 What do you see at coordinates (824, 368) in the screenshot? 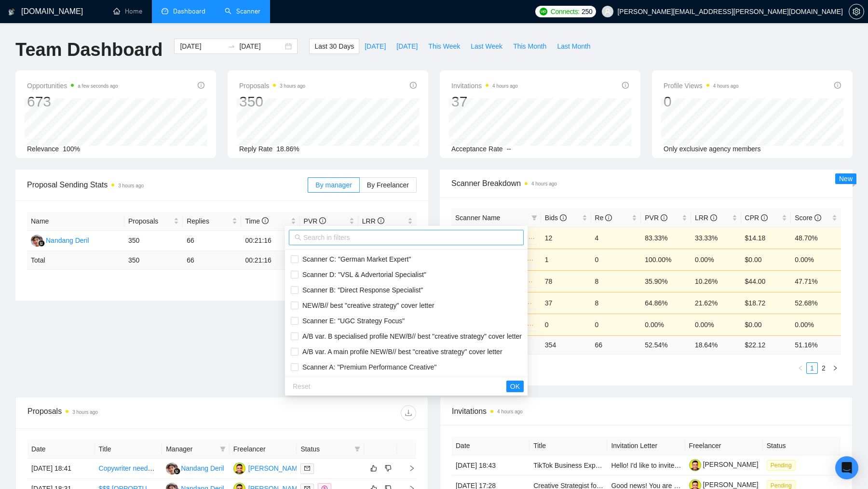
I see `a: 2` at bounding box center [824, 368].